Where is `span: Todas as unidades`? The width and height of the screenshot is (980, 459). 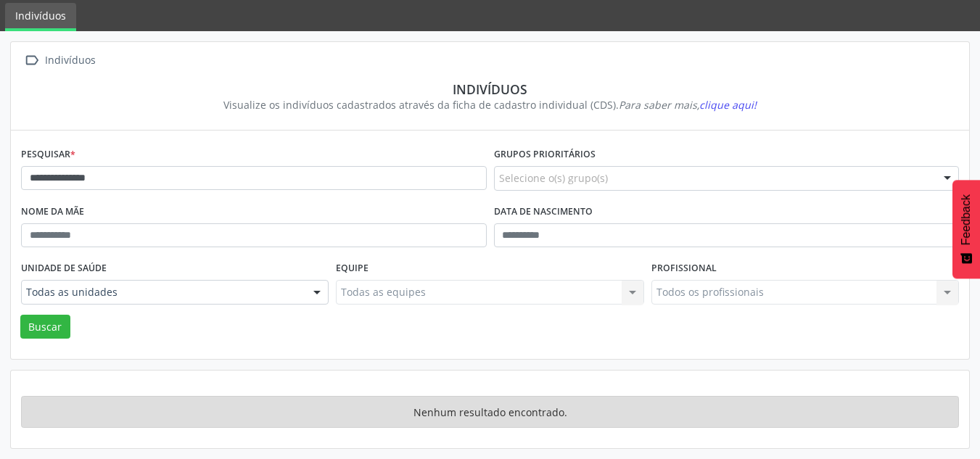
span: Todas as unidades is located at coordinates (163, 292).